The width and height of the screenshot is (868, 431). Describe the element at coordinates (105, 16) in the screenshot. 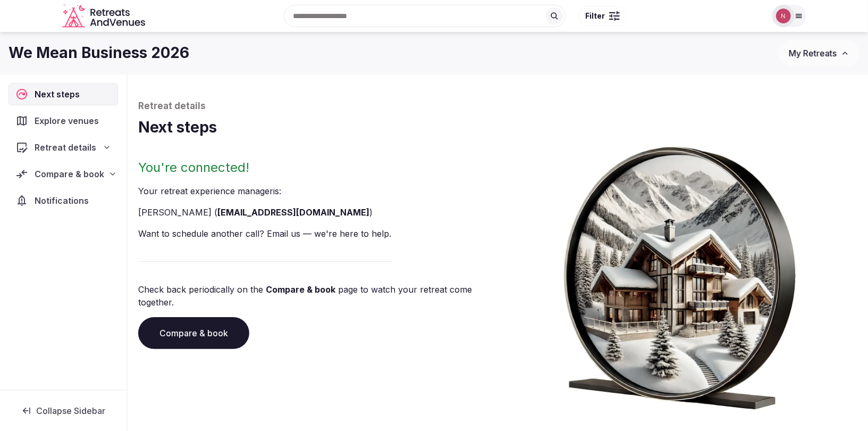

I see `a: Visit the homepage` at that location.